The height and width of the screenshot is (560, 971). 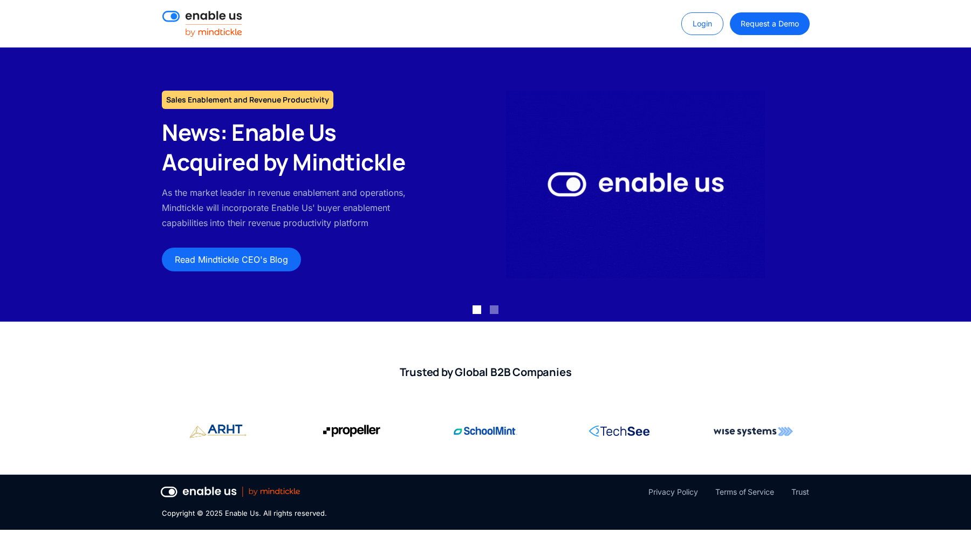 What do you see at coordinates (672, 492) in the screenshot?
I see `a: Privacy Policy` at bounding box center [672, 492].